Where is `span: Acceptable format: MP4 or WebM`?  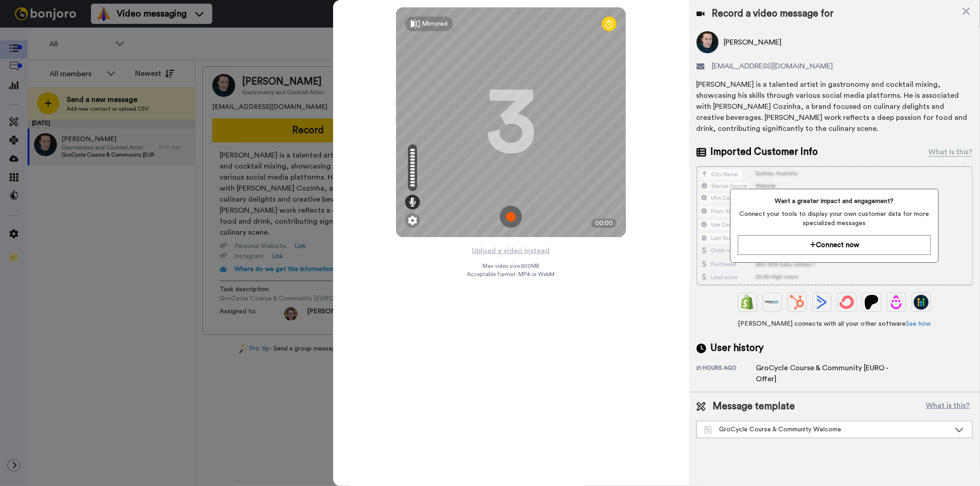 span: Acceptable format: MP4 or WebM is located at coordinates (511, 275).